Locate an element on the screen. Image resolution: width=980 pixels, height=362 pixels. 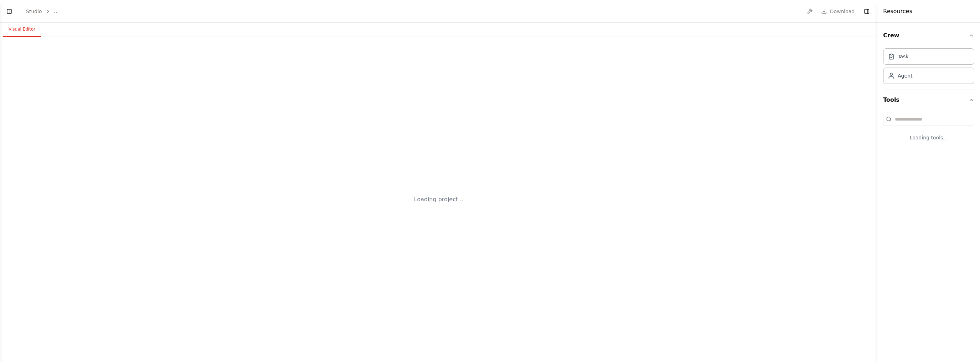
div: Loading tools... is located at coordinates (929, 138).